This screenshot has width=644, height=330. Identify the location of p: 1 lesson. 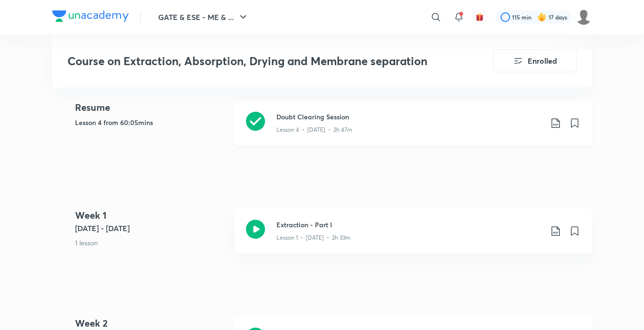
(151, 243).